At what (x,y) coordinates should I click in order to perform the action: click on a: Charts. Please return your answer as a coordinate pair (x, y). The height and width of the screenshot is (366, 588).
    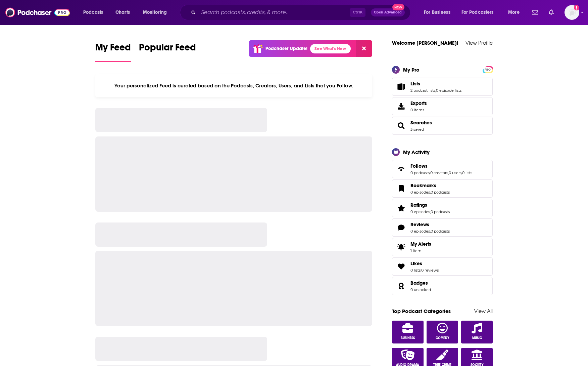
    Looking at the image, I should click on (123, 13).